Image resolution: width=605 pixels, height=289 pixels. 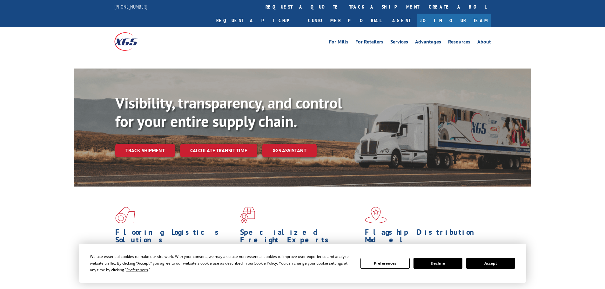 I want to click on a: For Mills, so click(x=338, y=43).